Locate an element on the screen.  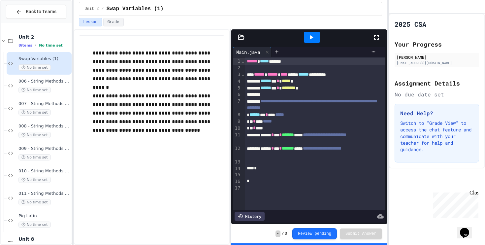
div: 13 is located at coordinates (237, 162).